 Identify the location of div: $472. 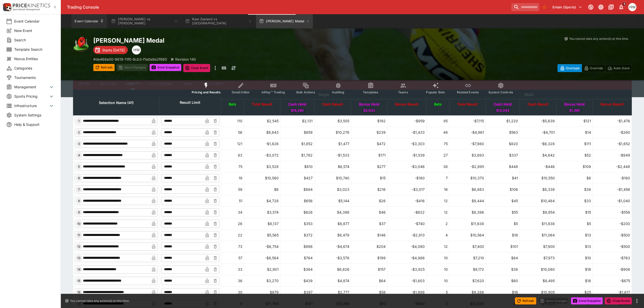
(369, 143).